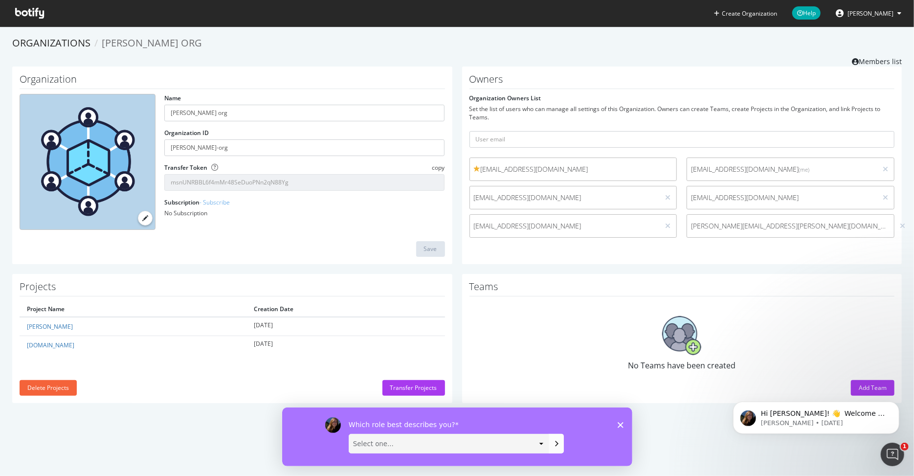 This screenshot has height=476, width=914. Describe the element at coordinates (98, 37) in the screenshot. I see `div: message notification from Laura, 8w ago. Hi Colleen! 👋 Welcome to Botify chat support! Have a que...` at that location.